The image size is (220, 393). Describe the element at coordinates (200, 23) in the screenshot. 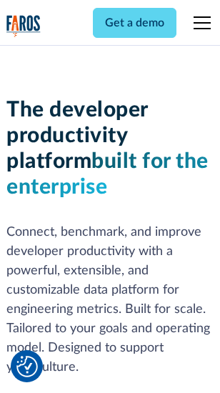

I see `div: menu` at that location.